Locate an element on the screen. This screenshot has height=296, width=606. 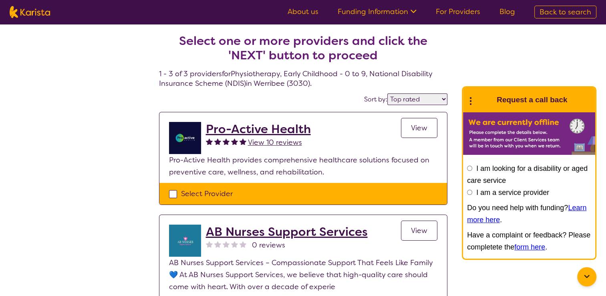
img: Karista logo is located at coordinates (30, 12).